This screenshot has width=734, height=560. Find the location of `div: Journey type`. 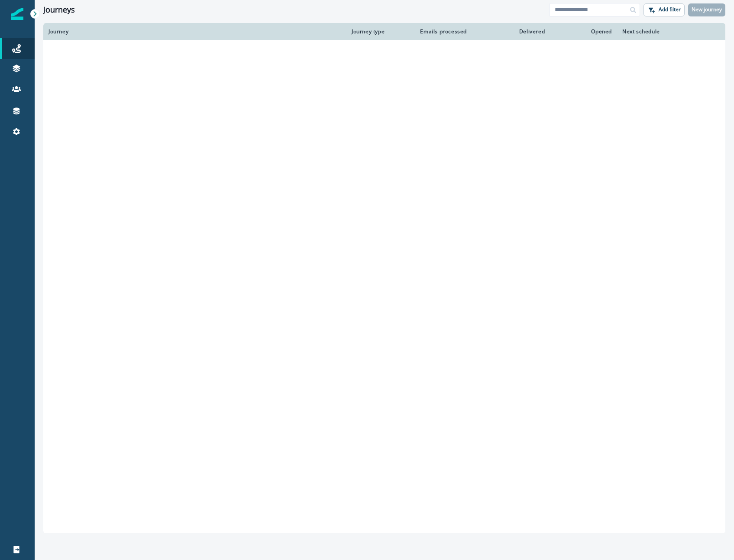

div: Journey type is located at coordinates (379, 31).